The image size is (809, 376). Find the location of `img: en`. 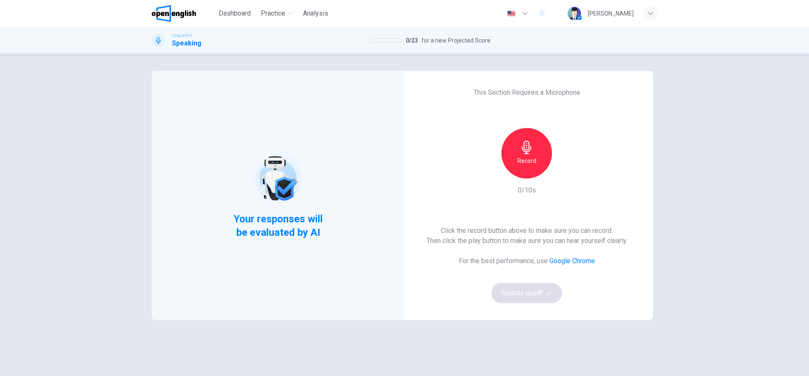

img: en is located at coordinates (511, 13).